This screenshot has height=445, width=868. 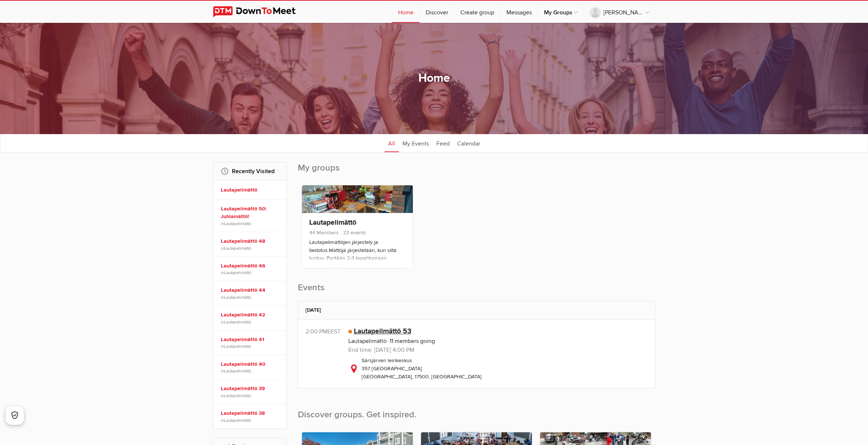 I want to click on h2: My groups, so click(x=476, y=171).